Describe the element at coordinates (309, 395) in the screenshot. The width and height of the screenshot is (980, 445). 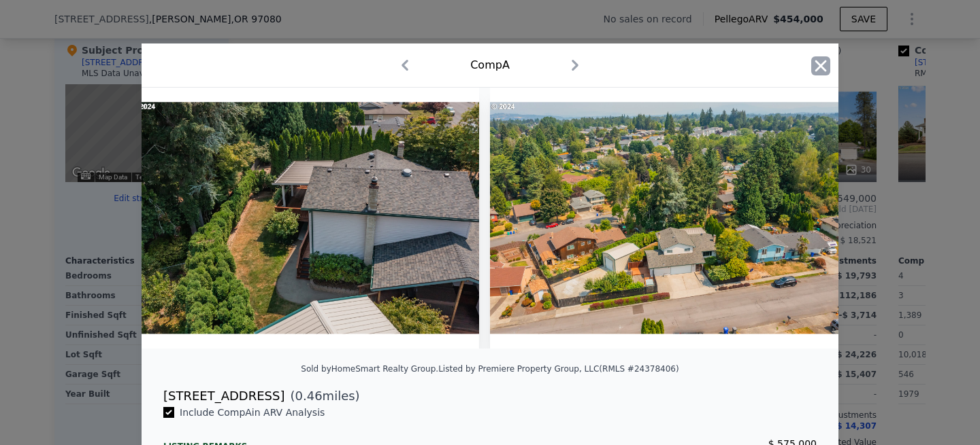
I see `span: 0.46` at that location.